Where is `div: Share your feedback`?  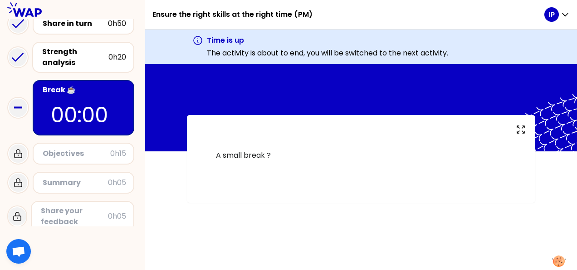
div: Share your feedback is located at coordinates (74, 216).